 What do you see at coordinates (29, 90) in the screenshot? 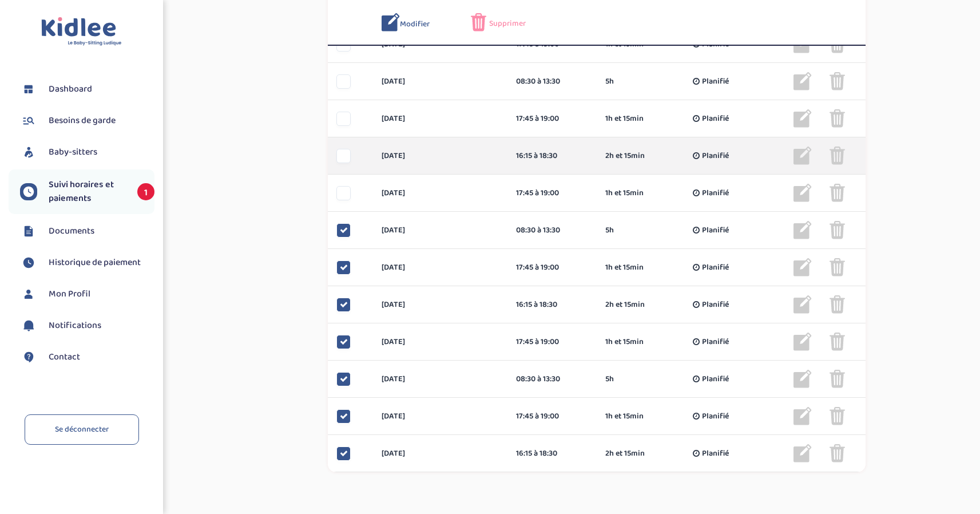
I see `img: dashboard.svg` at bounding box center [29, 90].